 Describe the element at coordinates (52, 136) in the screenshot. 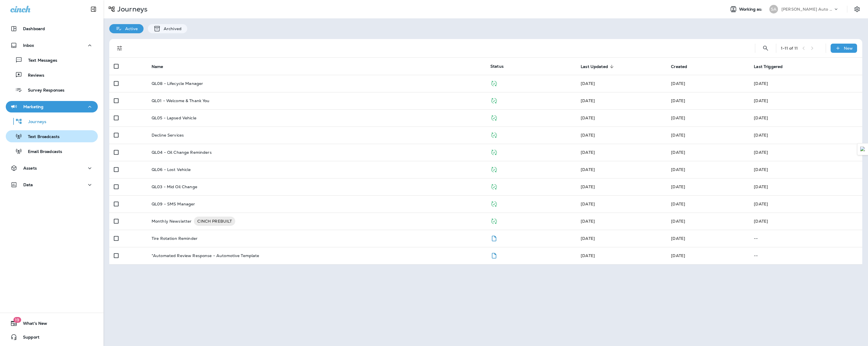

I see `button: Text Broadcasts` at that location.